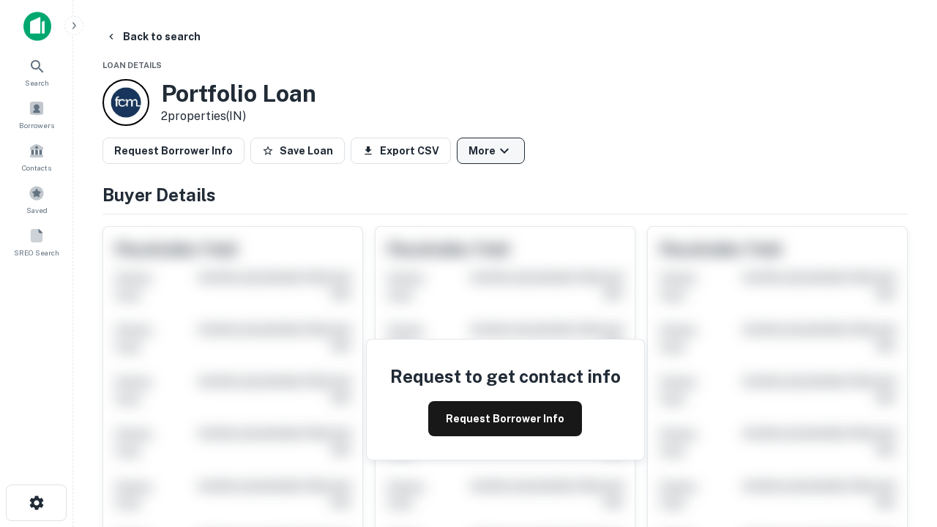 This screenshot has width=937, height=527. I want to click on button: More, so click(490, 151).